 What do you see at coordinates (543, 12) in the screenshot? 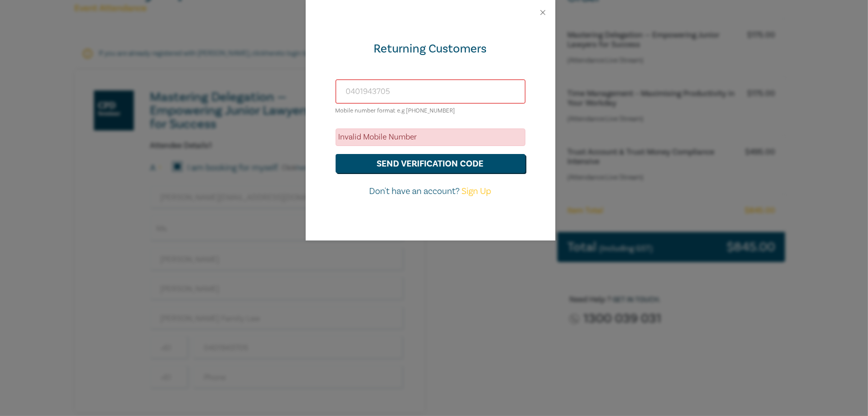
I see `button: Close` at bounding box center [543, 12].